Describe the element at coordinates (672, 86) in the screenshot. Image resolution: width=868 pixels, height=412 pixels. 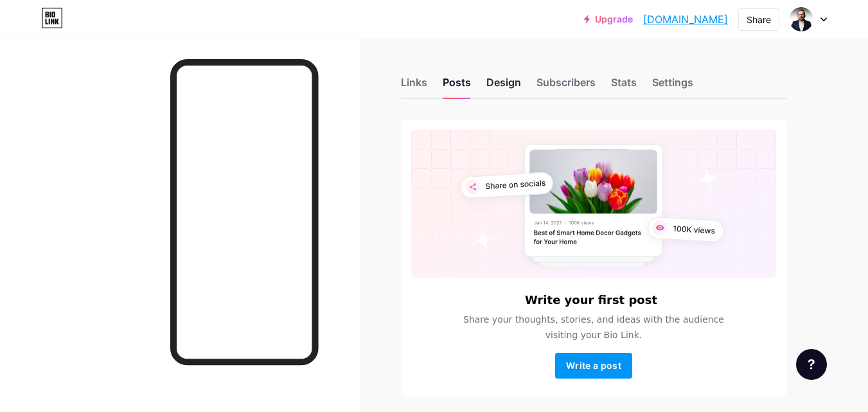
I see `div: Settings` at that location.